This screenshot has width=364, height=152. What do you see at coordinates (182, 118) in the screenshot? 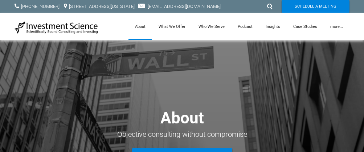
I see `strong: About` at bounding box center [182, 118].